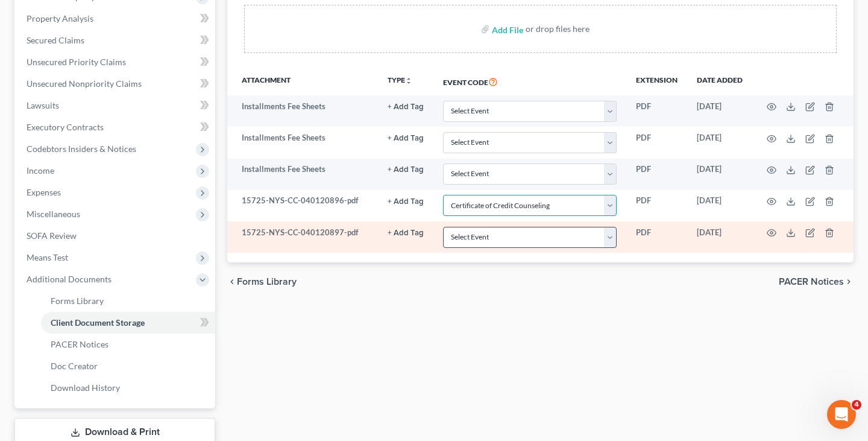 The width and height of the screenshot is (868, 441). Describe the element at coordinates (69, 279) in the screenshot. I see `span: Additional Documents` at that location.